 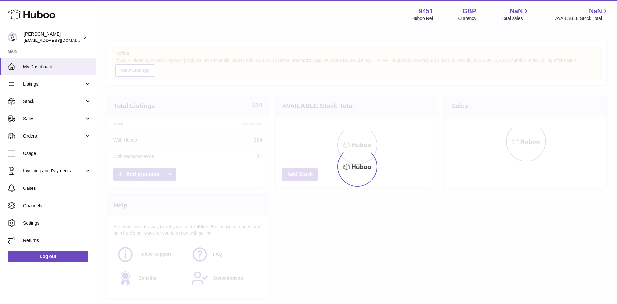 I want to click on strong: GBP, so click(x=469, y=11).